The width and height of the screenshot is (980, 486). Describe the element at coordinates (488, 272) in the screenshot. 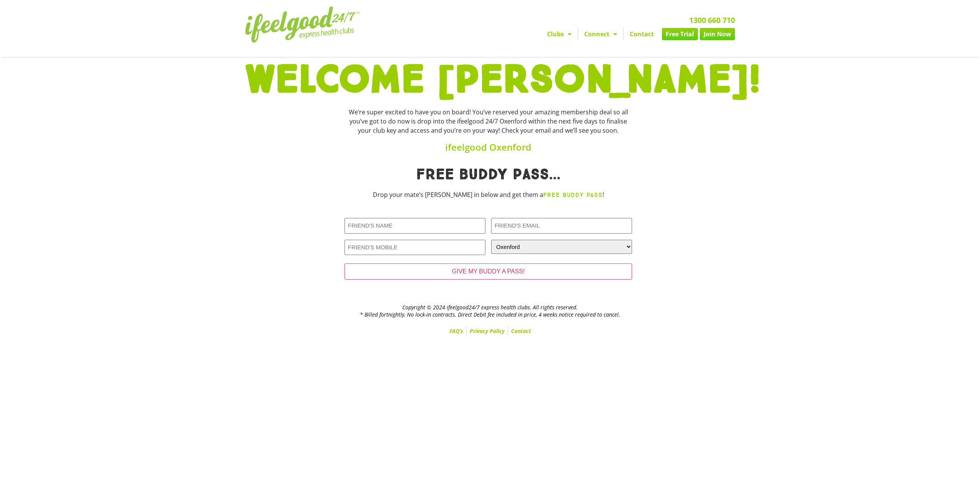

I see `input: GIVE MY BUDDY A PASS!` at that location.